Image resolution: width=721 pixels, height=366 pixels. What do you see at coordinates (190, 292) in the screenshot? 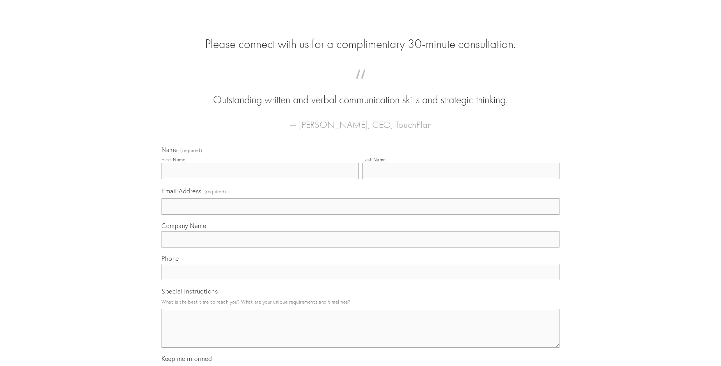
I see `span: Special Instructions` at bounding box center [190, 292].